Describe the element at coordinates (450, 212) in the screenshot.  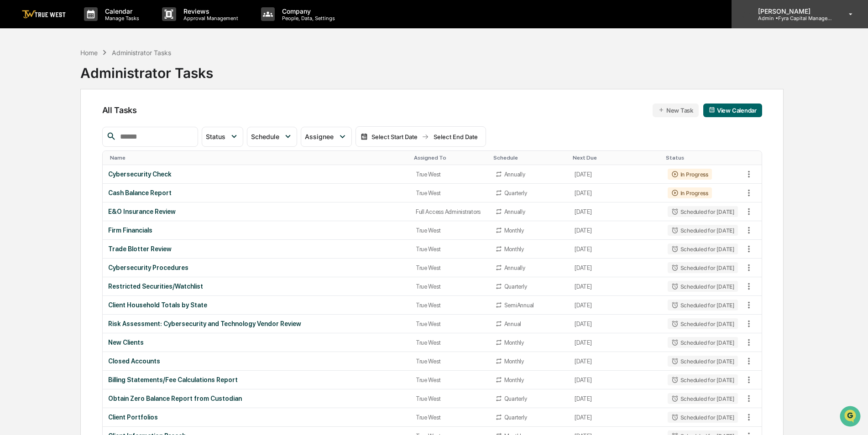
I see `div: Full Access Administrators` at that location.